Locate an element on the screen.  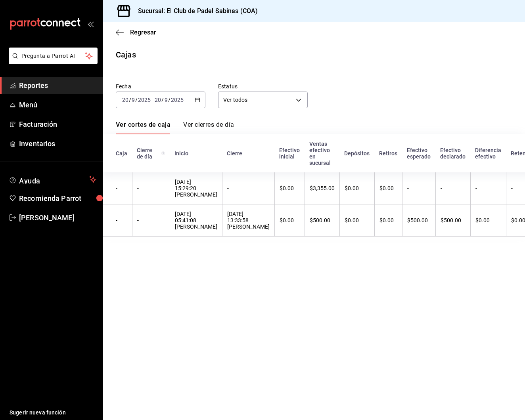
span: Menú is located at coordinates (57, 104).